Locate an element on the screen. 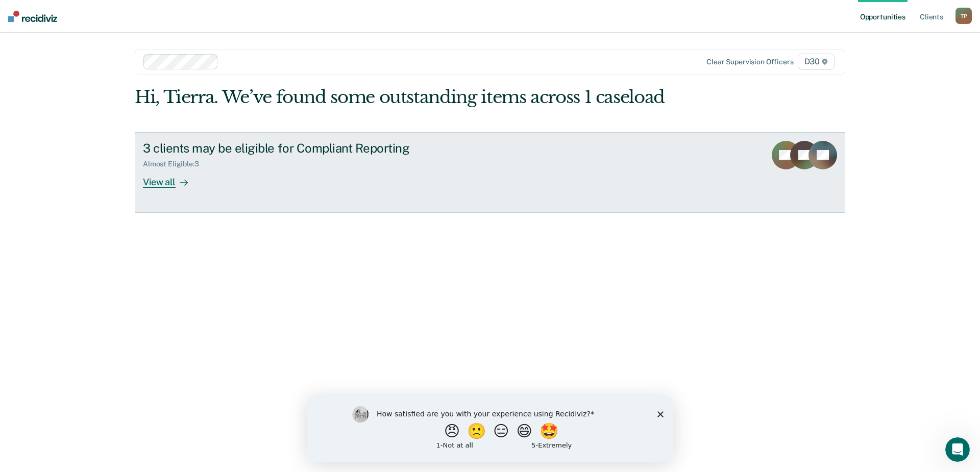  div: 1 - Not at all is located at coordinates (117, 49).